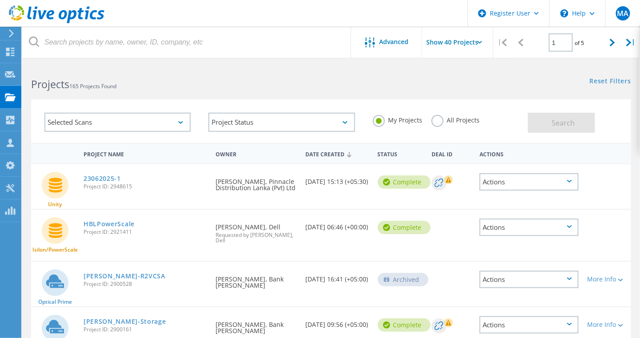  Describe the element at coordinates (50, 84) in the screenshot. I see `b: Projects` at that location.